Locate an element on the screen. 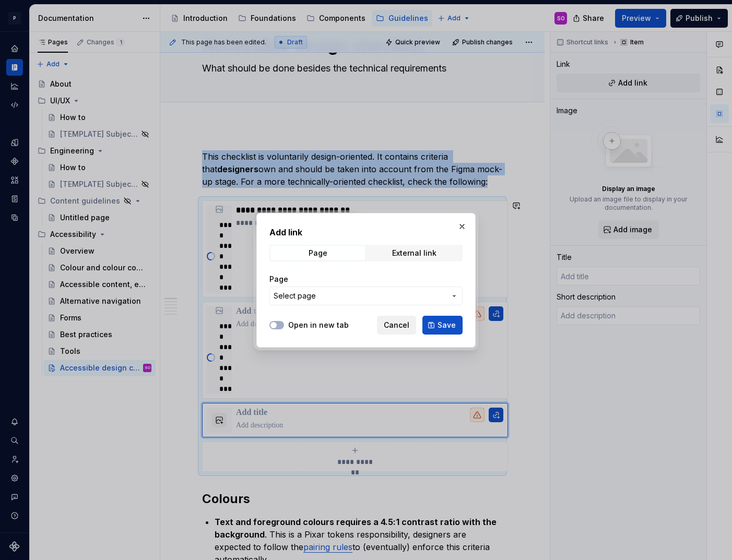 This screenshot has height=560, width=732. h2: Add link is located at coordinates (366, 232).